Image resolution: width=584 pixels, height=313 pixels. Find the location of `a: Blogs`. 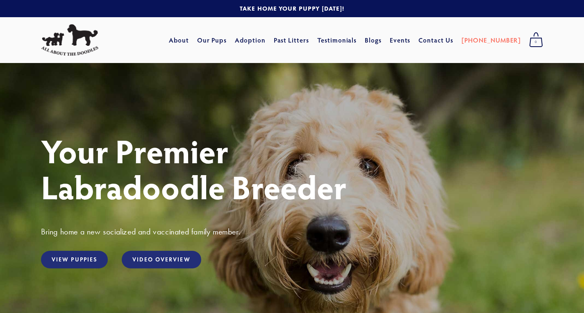

a: Blogs is located at coordinates (373, 40).